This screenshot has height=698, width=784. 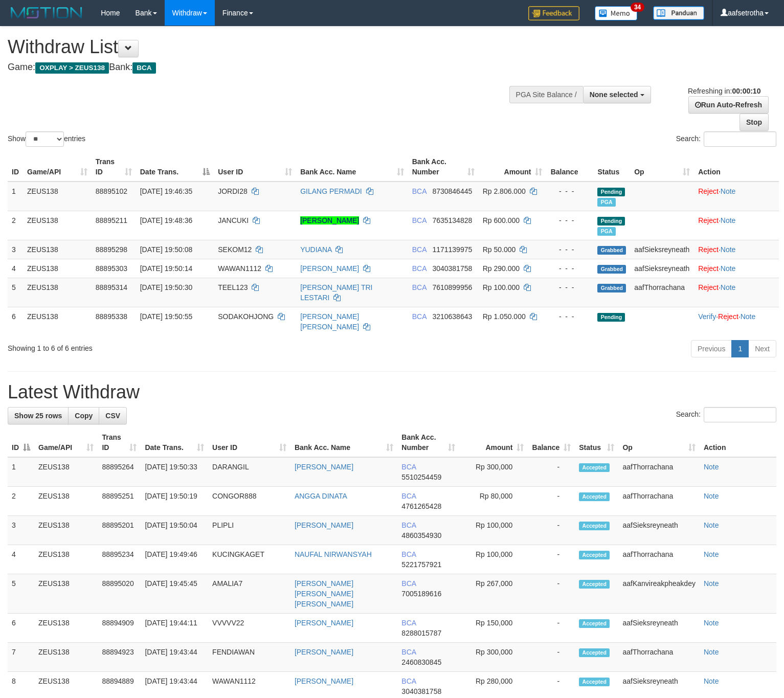 I want to click on span: Rp 2.806.000, so click(x=504, y=191).